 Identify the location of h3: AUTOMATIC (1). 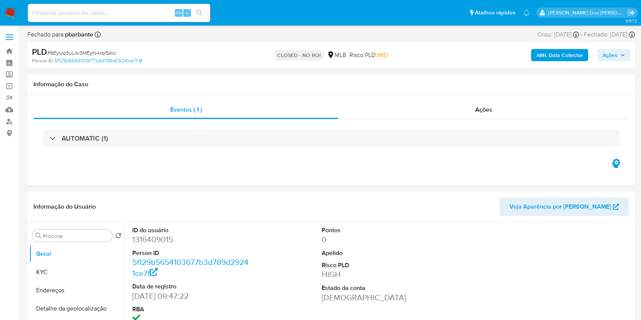
(85, 138).